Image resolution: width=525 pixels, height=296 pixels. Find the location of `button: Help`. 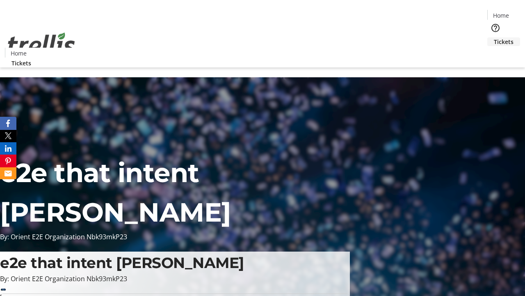

button: Help is located at coordinates (496, 28).